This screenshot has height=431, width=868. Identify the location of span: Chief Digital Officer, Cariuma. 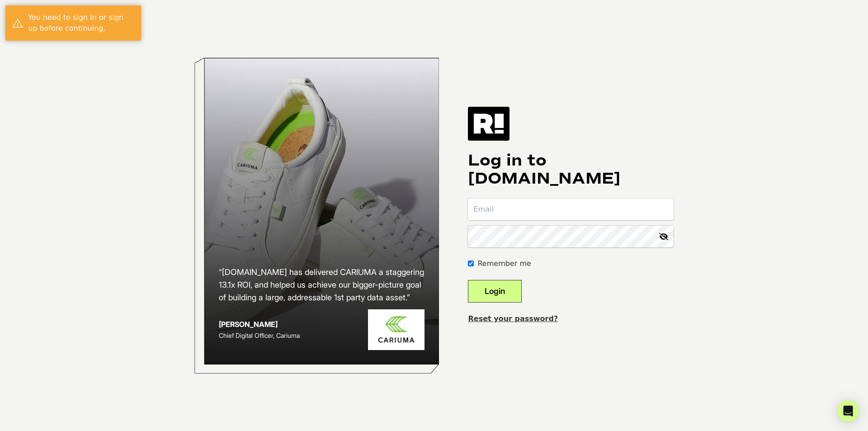
(259, 335).